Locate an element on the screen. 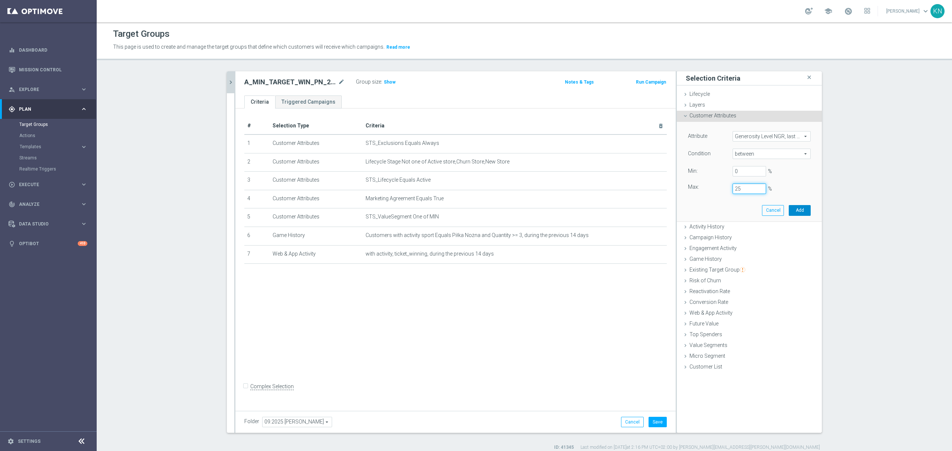 This screenshot has height=451, width=952. button: Read more is located at coordinates (398, 47).